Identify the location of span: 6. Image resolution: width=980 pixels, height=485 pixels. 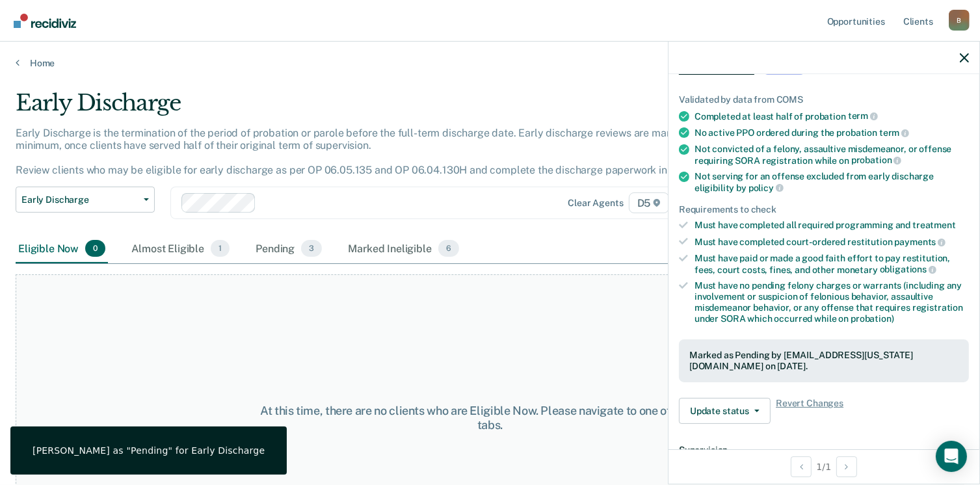
(449, 249).